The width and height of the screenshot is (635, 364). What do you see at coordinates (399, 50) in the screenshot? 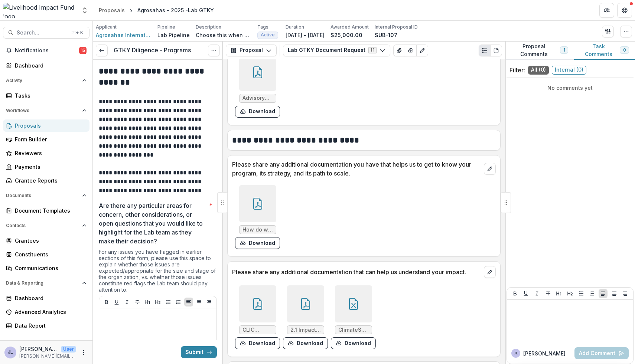
I see `button: View Attached Files` at bounding box center [399, 50].